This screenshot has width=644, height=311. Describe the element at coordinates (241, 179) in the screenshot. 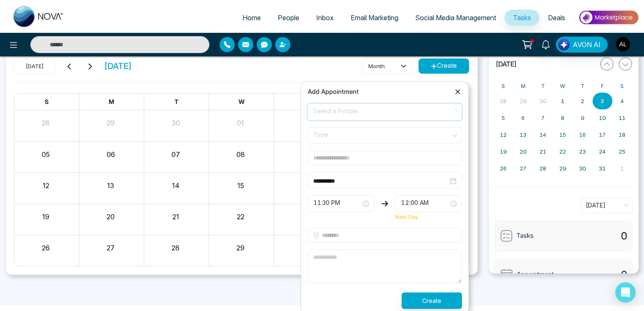

I see `div: Month View` at that location.